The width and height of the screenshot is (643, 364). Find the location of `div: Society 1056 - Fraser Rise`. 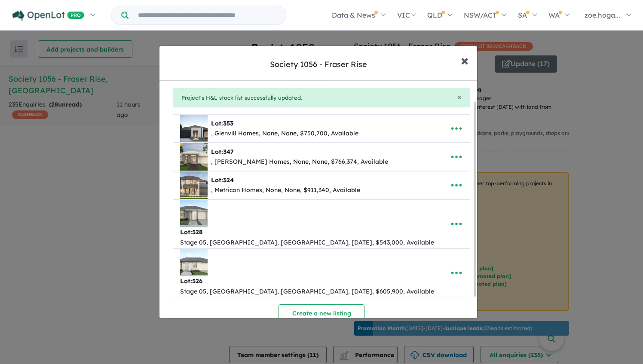

div: Society 1056 - Fraser Rise is located at coordinates (318, 65).